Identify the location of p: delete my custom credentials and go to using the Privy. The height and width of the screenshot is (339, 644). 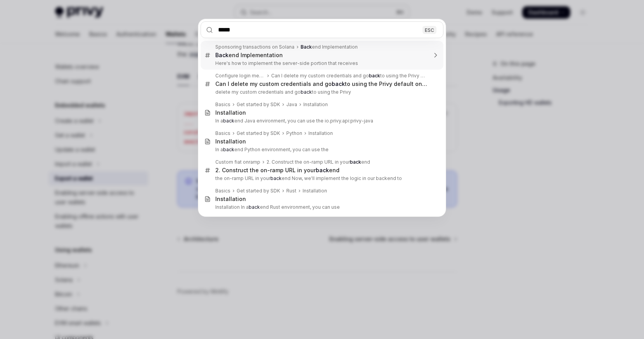
(322, 92).